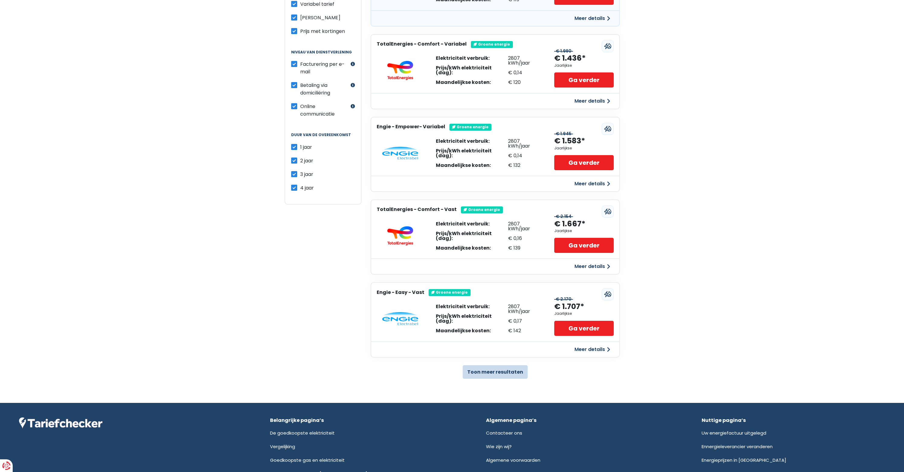 The height and width of the screenshot is (472, 904). I want to click on div: € 1.667*, so click(570, 224).